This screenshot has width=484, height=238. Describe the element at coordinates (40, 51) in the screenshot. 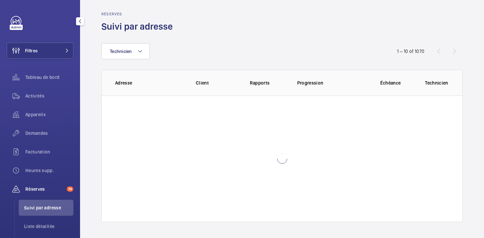

I see `button: Filtres` at that location.